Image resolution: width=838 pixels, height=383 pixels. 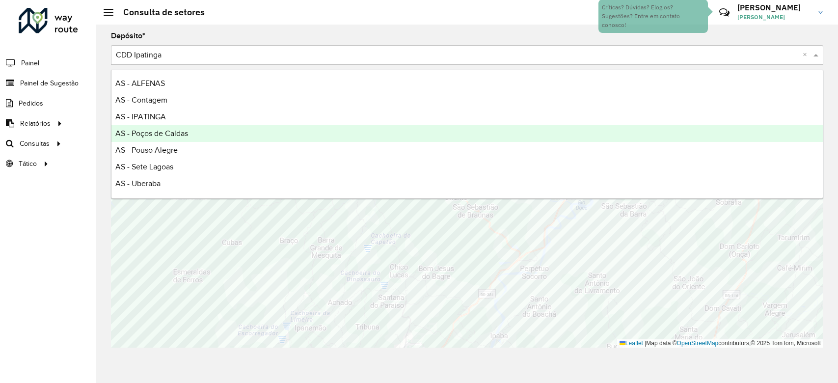 What do you see at coordinates (141, 100) in the screenshot?
I see `span: AS - Contagem` at bounding box center [141, 100].